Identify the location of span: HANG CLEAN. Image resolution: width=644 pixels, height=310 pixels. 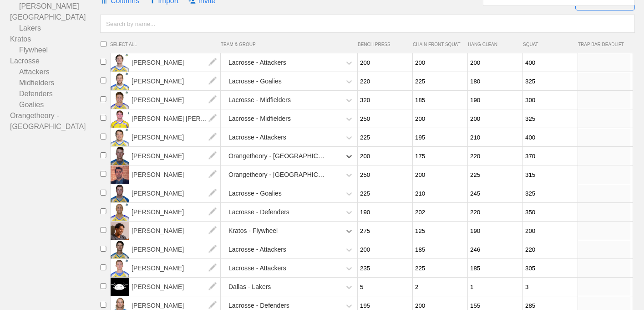
(493, 44).